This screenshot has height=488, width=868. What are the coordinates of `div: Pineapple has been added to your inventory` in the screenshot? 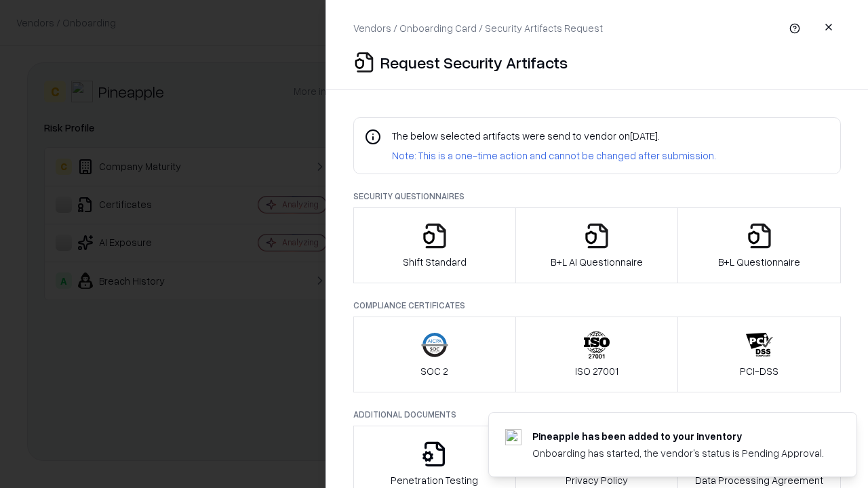 It's located at (678, 436).